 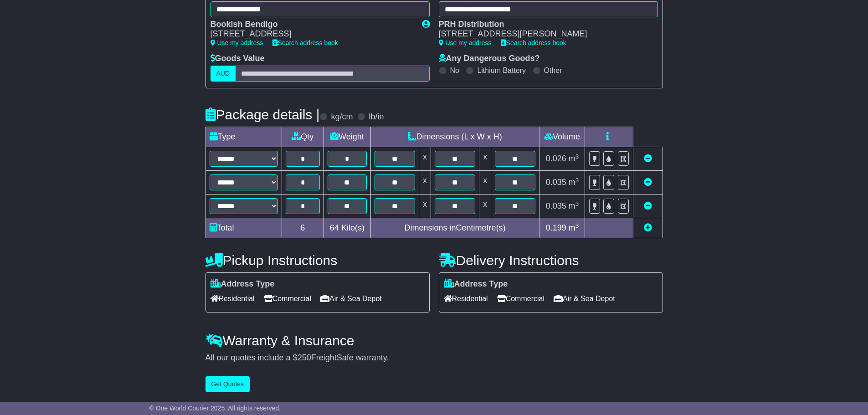 I want to click on h4: Pickup Instructions, so click(x=317, y=260).